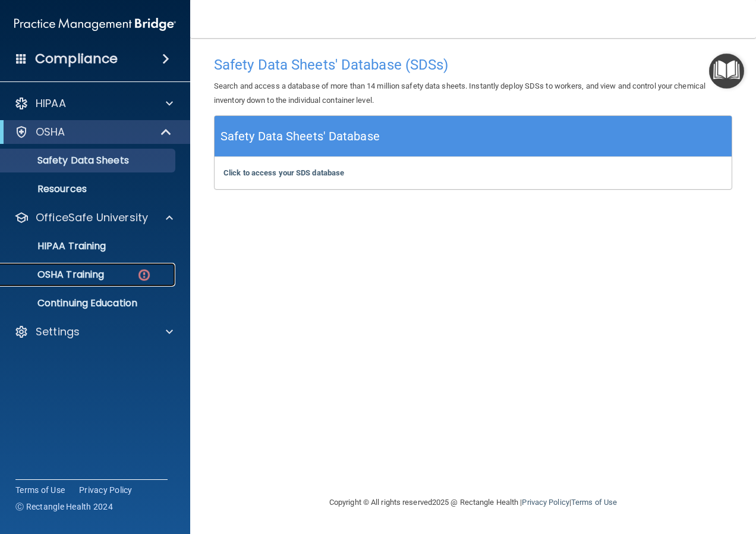 The image size is (756, 534). Describe the element at coordinates (56, 275) in the screenshot. I see `p: OSHA Training` at that location.